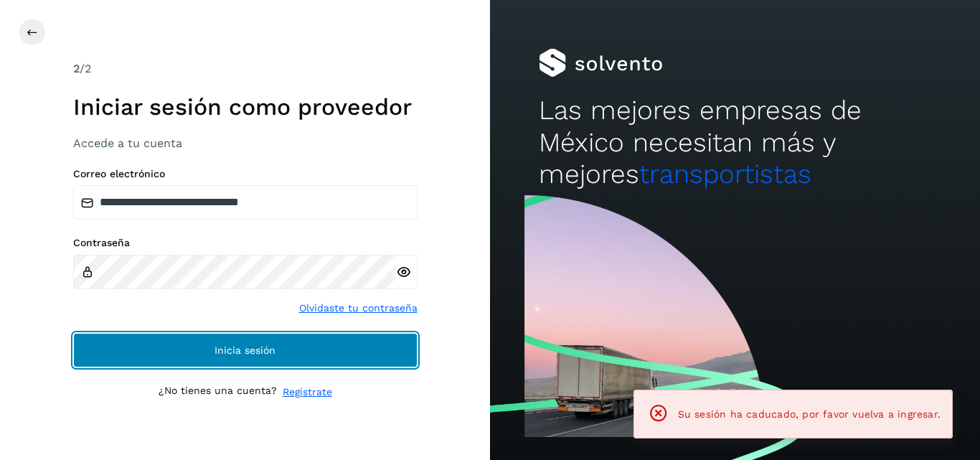  What do you see at coordinates (245, 243) in the screenshot?
I see `label: Contraseña` at bounding box center [245, 243].